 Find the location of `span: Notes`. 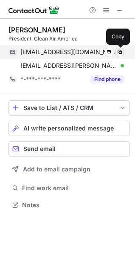

span: Notes is located at coordinates (75, 205).